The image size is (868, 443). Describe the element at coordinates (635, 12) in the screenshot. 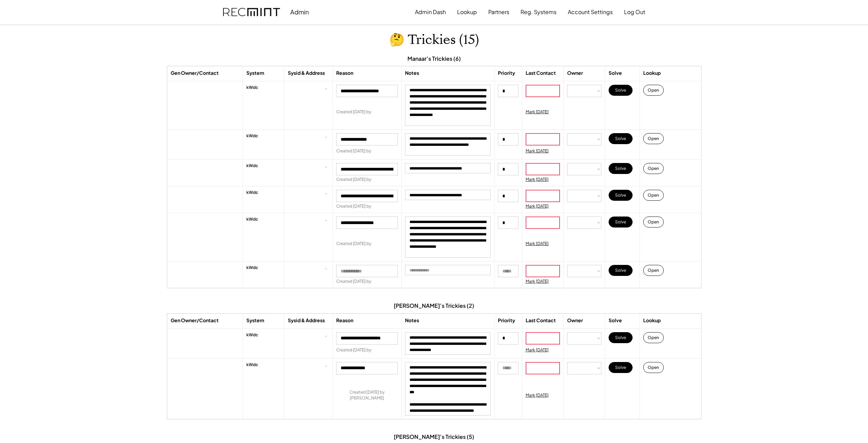

I see `button: Log Out` at that location.